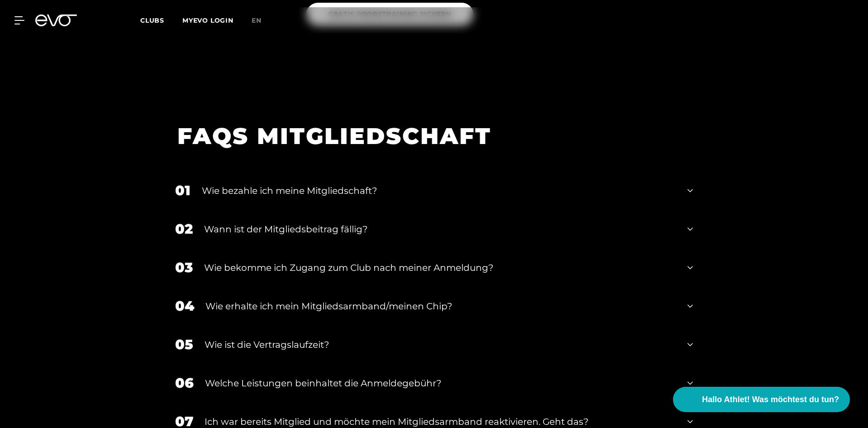 This screenshot has height=428, width=868. Describe the element at coordinates (440, 229) in the screenshot. I see `div: Wann ist der Mitgliedsbeitrag fällig?` at that location.